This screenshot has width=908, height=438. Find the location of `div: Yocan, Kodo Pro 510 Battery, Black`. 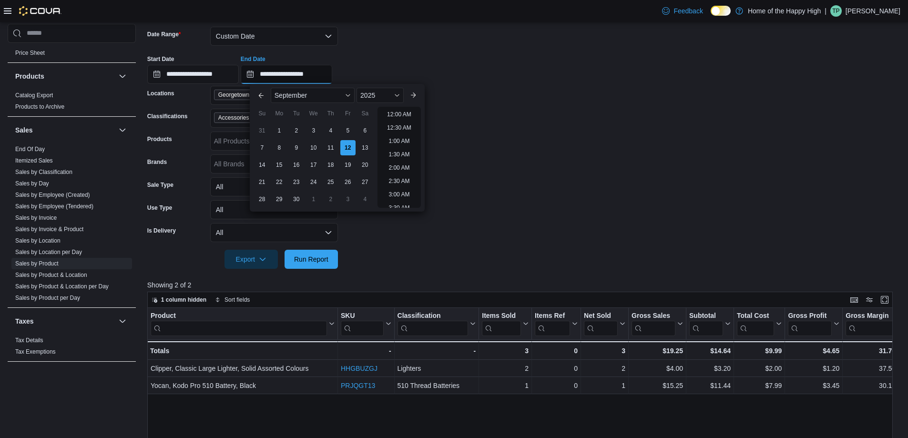

div: Yocan, Kodo Pro 510 Battery, Black is located at coordinates (243, 385).